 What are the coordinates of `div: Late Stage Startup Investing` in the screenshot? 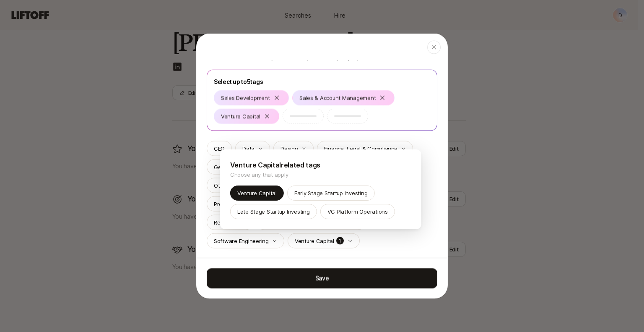 It's located at (274, 212).